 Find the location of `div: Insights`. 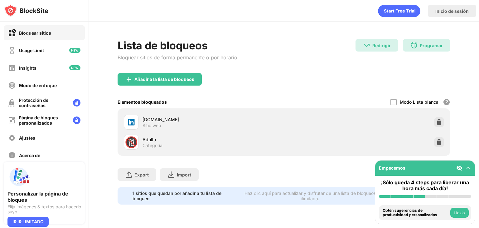

div: Insights is located at coordinates (28, 68).